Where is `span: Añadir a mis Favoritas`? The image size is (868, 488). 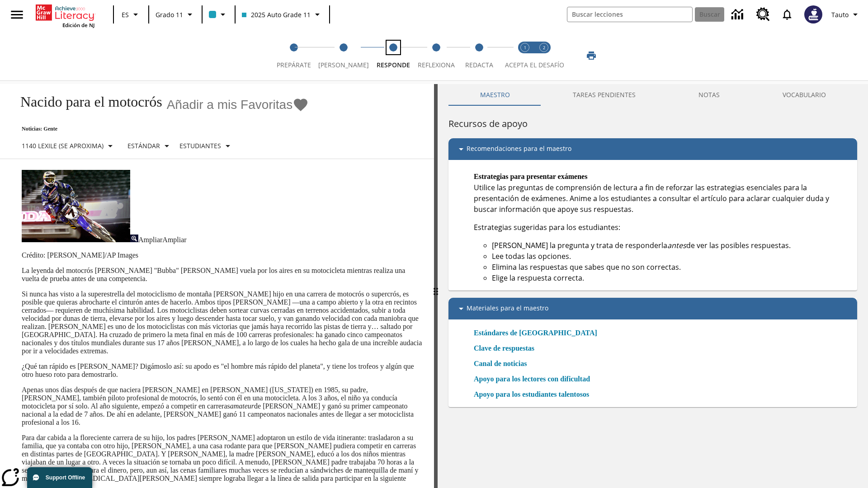
span: Añadir a mis Favoritas is located at coordinates (230, 105).